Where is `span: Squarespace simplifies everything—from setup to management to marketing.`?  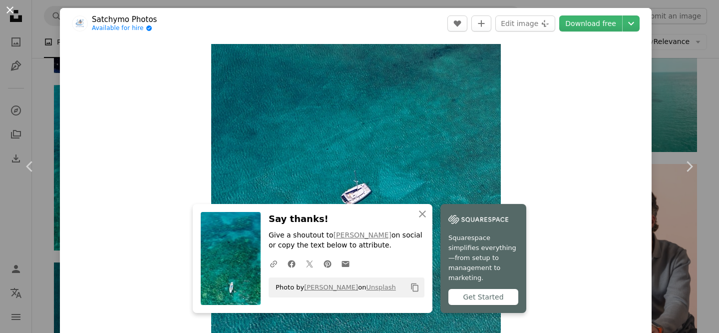 span: Squarespace simplifies everything—from setup to management to marketing. is located at coordinates (483, 258).